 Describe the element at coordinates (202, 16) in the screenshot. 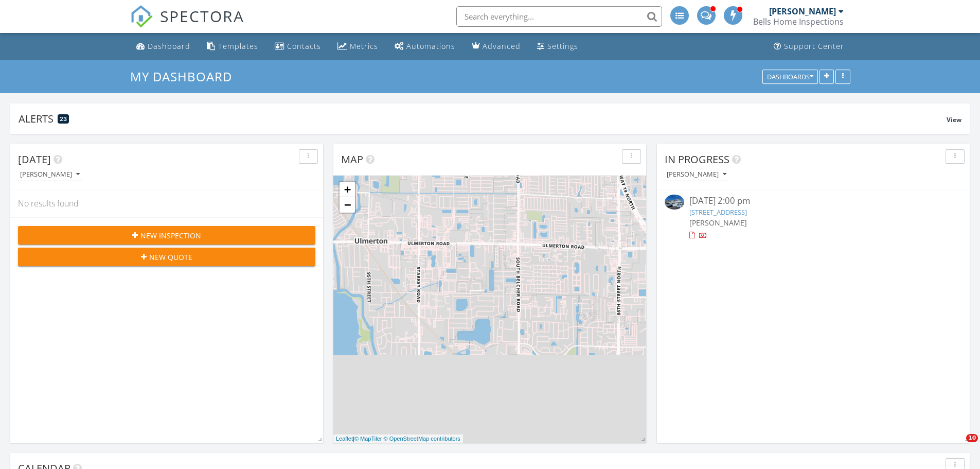

I see `span: SPECTORA` at that location.